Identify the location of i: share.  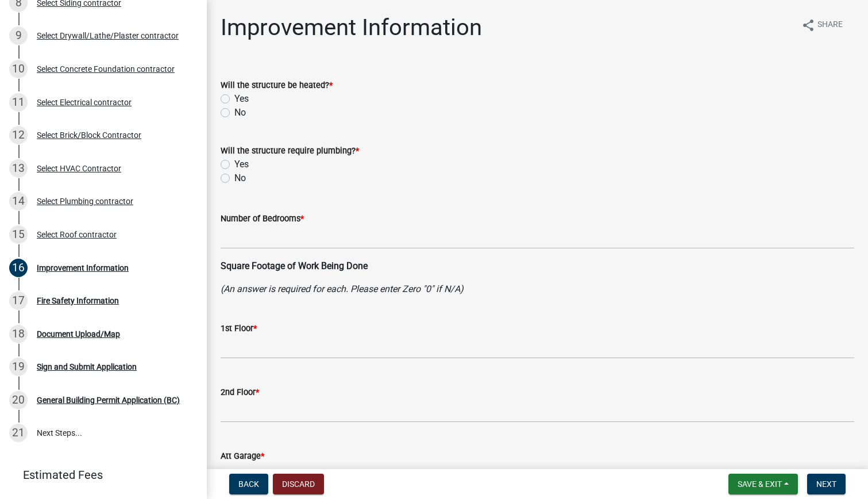
(809, 25).